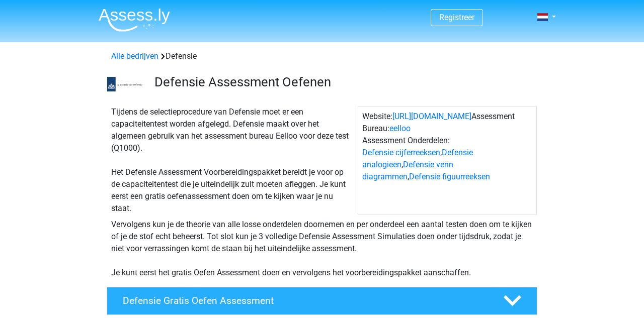  Describe the element at coordinates (408, 170) in the screenshot. I see `a: Defensie venn diagrammen` at that location.